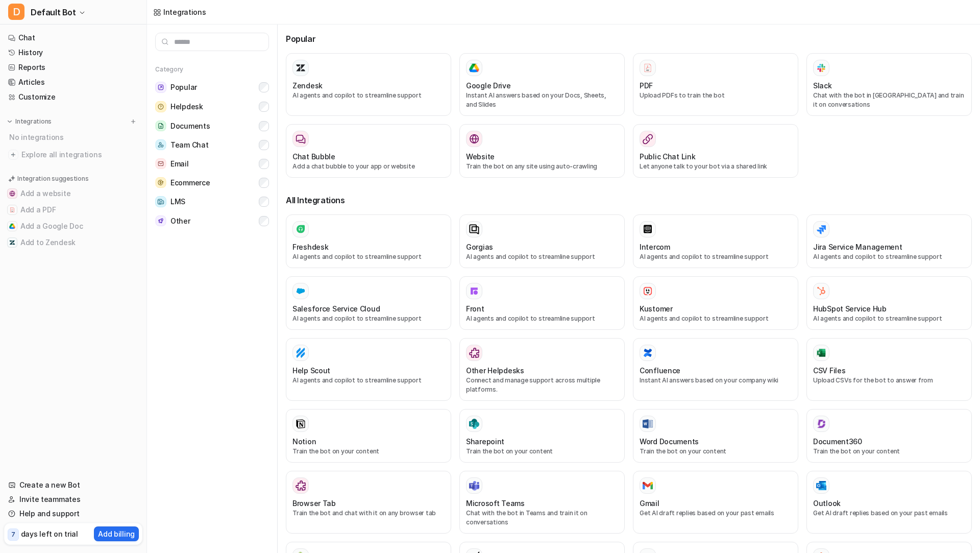 The height and width of the screenshot is (553, 980). What do you see at coordinates (474, 139) in the screenshot?
I see `img: Website` at bounding box center [474, 139].